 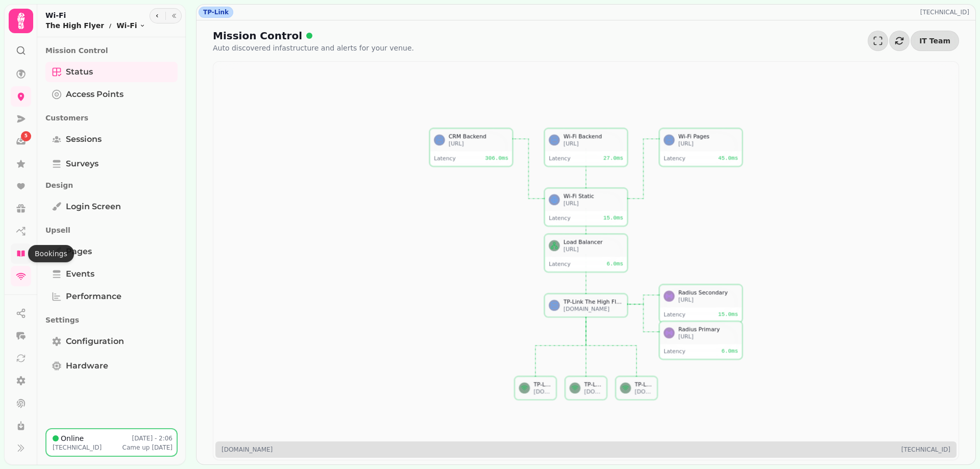 What do you see at coordinates (314, 48) in the screenshot?
I see `p: Auto discovered infastructure and alerts for your venue.` at bounding box center [314, 48].